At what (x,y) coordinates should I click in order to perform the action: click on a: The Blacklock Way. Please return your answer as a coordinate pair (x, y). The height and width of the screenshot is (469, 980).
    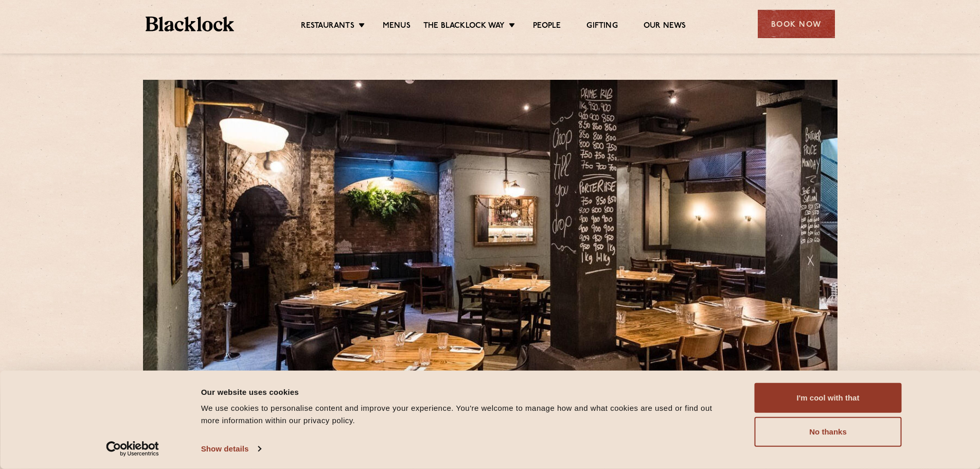
    Looking at the image, I should click on (464, 27).